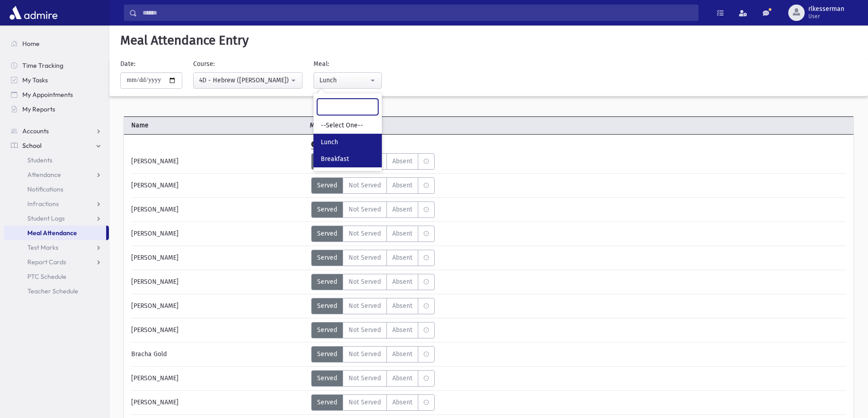 The image size is (868, 418). What do you see at coordinates (56, 219) in the screenshot?
I see `a: Student Logs` at bounding box center [56, 219].